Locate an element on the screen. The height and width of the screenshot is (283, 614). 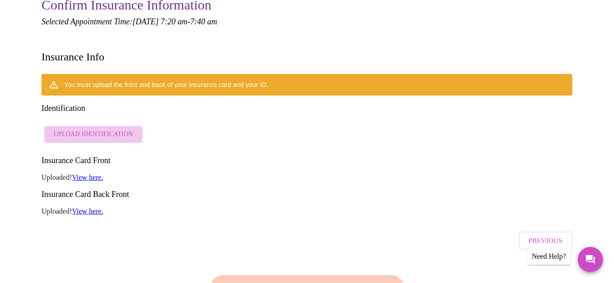
h3: Insurance Card Back Front is located at coordinates (307, 194).